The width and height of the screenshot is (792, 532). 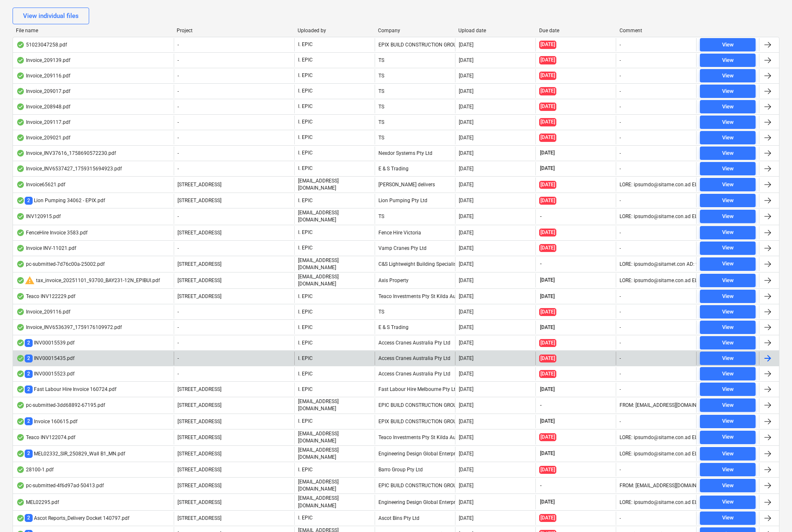 I want to click on span: 248 Bay Rd, Sandringham, so click(x=199, y=281).